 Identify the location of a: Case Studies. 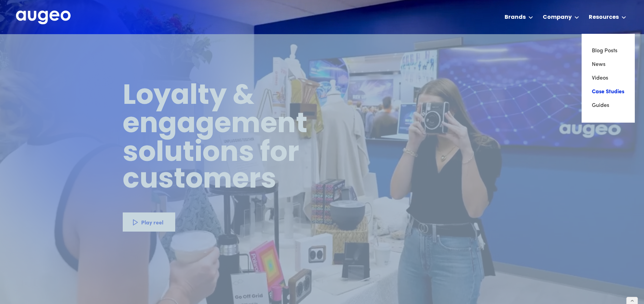
(608, 92).